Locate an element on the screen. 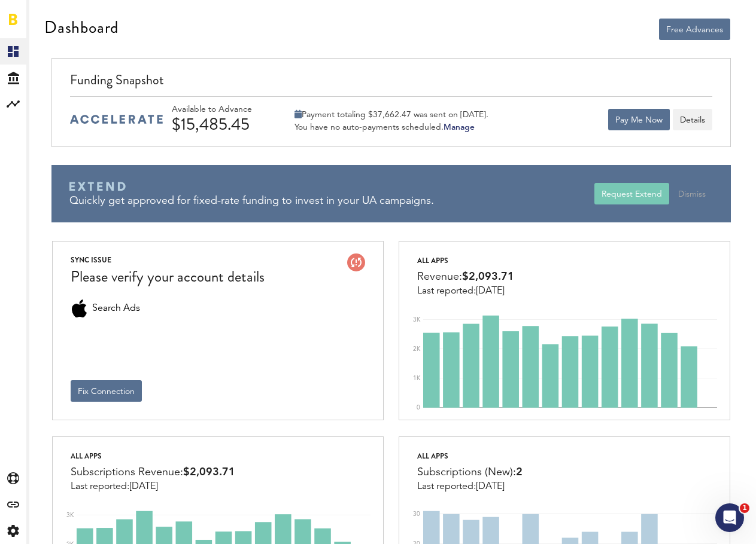  button: Dismiss is located at coordinates (692, 193).